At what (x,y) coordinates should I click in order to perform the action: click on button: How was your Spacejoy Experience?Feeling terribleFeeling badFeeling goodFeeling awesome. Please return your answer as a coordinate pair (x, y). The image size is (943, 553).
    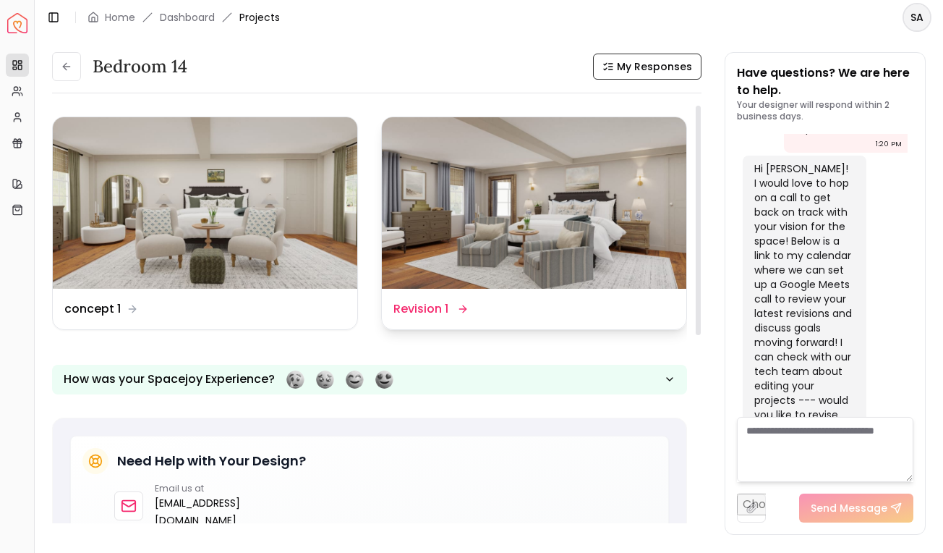
    Looking at the image, I should click on (370, 379).